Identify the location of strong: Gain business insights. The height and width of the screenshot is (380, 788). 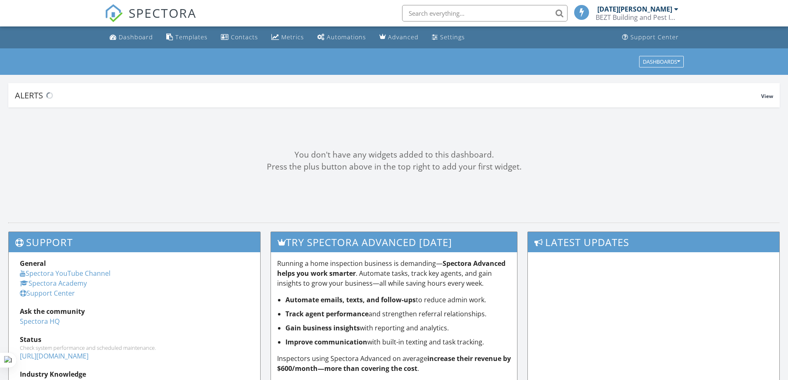
(323, 328).